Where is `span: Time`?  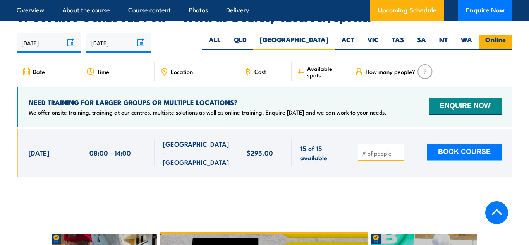 span: Time is located at coordinates (103, 71).